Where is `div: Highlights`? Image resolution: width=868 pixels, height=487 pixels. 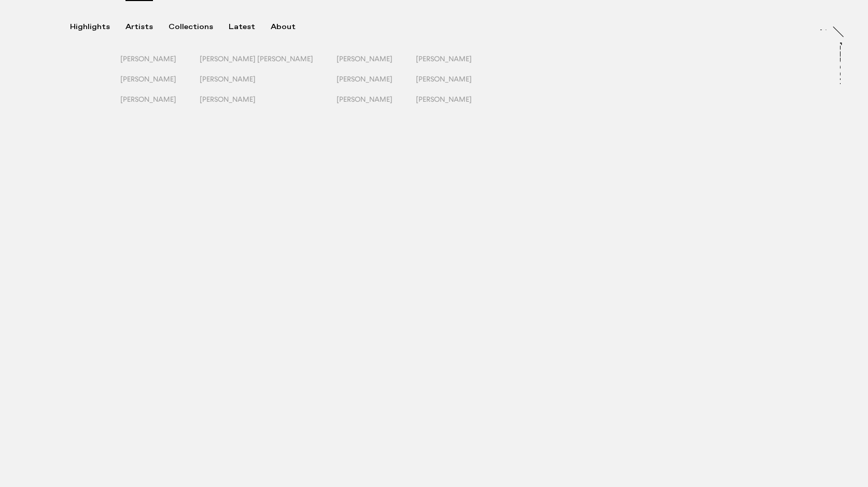
div: Highlights is located at coordinates (90, 27).